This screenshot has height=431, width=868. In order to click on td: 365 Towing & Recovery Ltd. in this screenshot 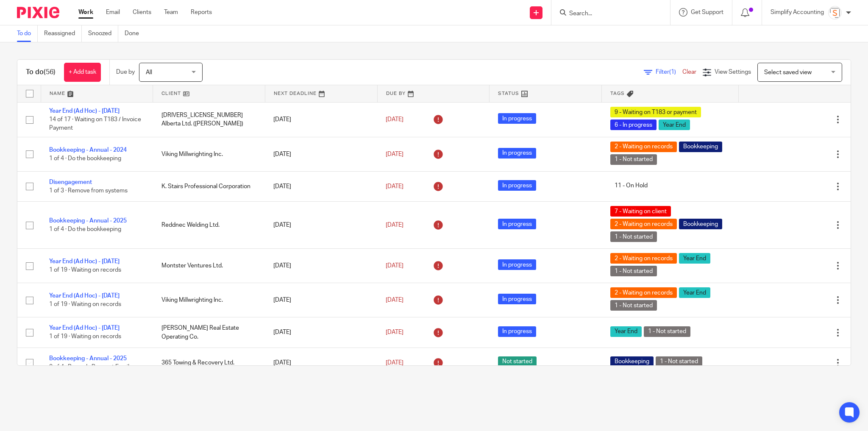, I will do `click(209, 362)`.